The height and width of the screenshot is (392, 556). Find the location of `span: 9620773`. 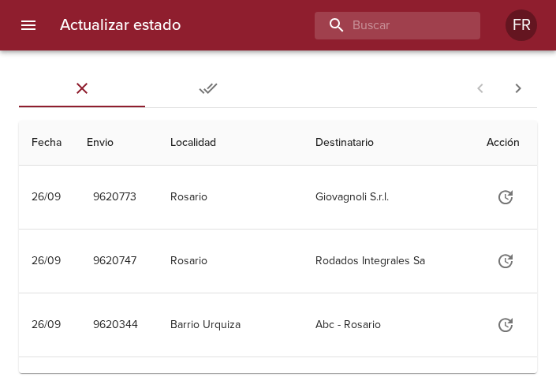

span: 9620773 is located at coordinates (114, 197).